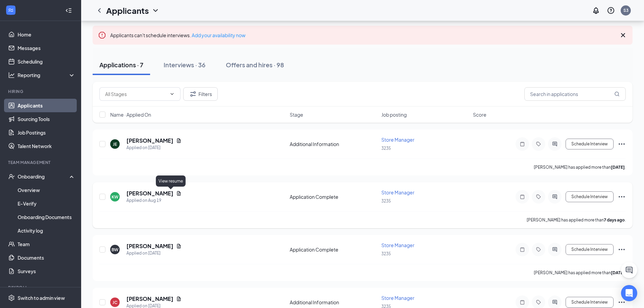 The height and width of the screenshot is (308, 644). What do you see at coordinates (171, 181) in the screenshot?
I see `div: View resume` at bounding box center [171, 181].